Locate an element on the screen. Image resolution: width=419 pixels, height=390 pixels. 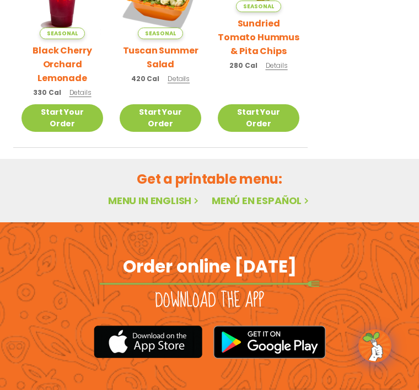
a: Menú en español is located at coordinates (261, 200).